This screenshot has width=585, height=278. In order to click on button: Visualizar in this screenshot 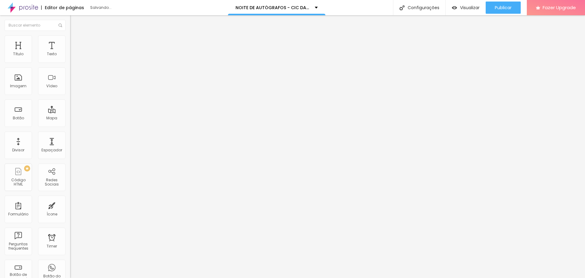, I will do `click(466, 8)`.